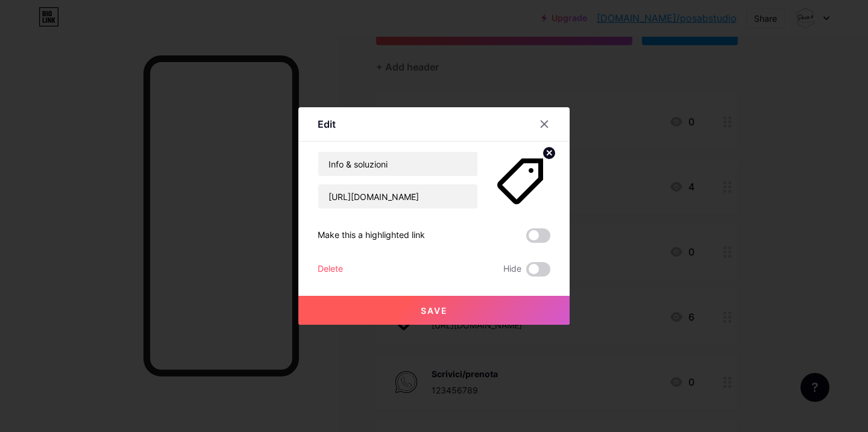 The image size is (868, 432). Describe the element at coordinates (434, 310) in the screenshot. I see `button: Save` at that location.